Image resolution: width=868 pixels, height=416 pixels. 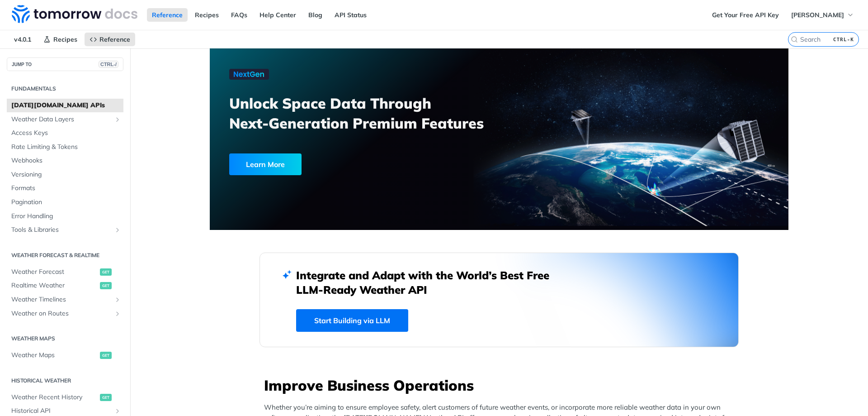 What do you see at coordinates (65, 64) in the screenshot?
I see `button: JUMP TOCTRL-/` at bounding box center [65, 64].